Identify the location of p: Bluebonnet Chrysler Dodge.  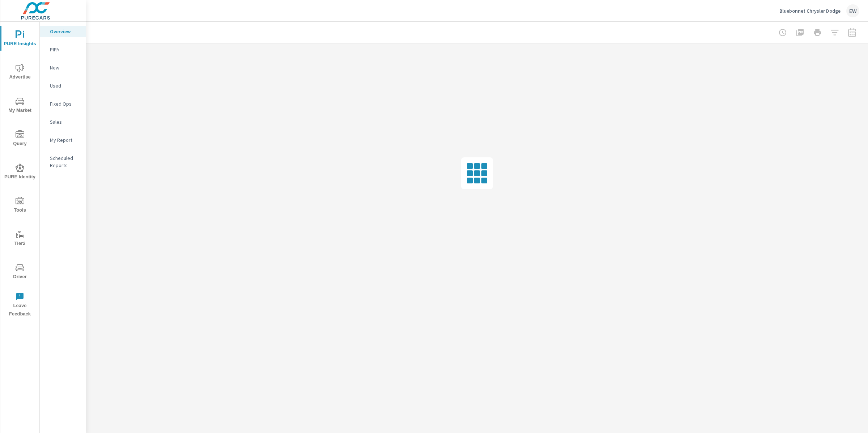
(810, 11).